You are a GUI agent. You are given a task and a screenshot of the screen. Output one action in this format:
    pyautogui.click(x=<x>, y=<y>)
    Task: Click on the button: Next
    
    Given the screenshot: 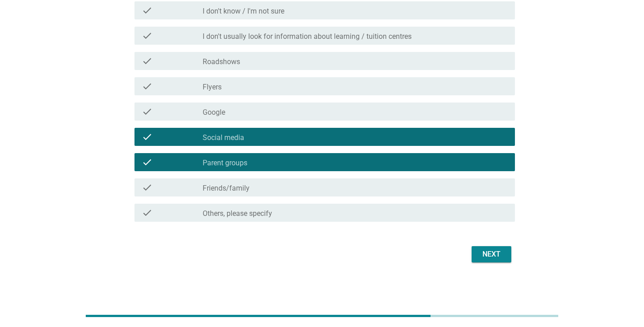 What is the action you would take?
    pyautogui.click(x=491, y=254)
    